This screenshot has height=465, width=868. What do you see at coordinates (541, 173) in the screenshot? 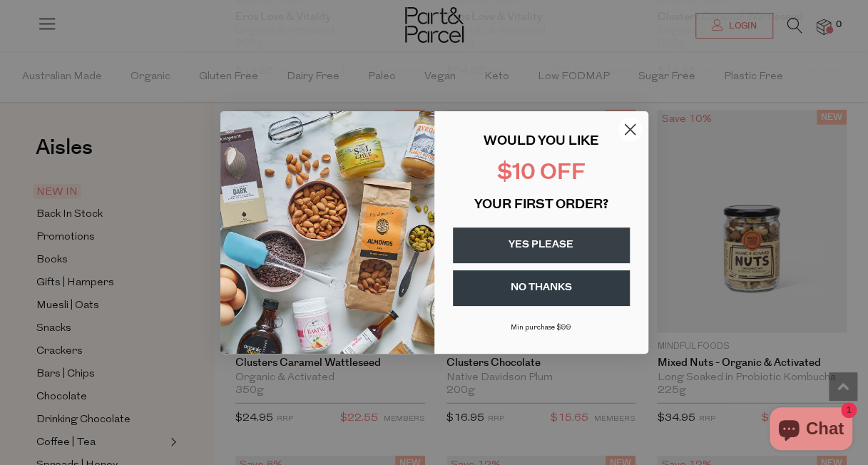
I see `span: $10 OFF` at bounding box center [541, 173].